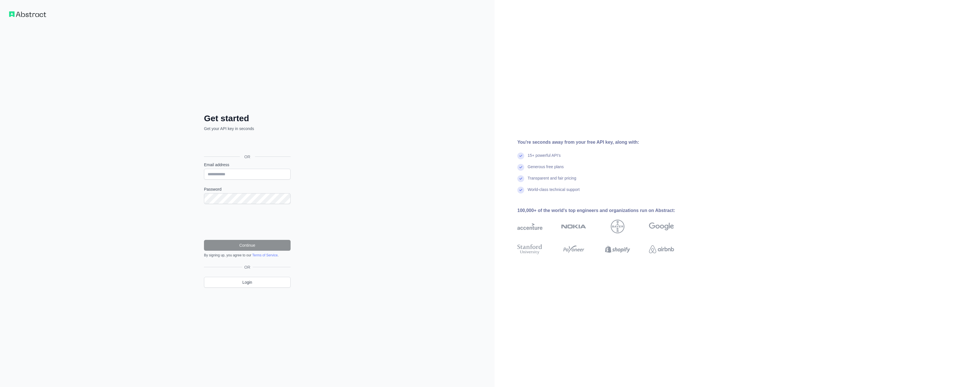  What do you see at coordinates (574, 227) in the screenshot?
I see `img: nokia` at bounding box center [574, 227].